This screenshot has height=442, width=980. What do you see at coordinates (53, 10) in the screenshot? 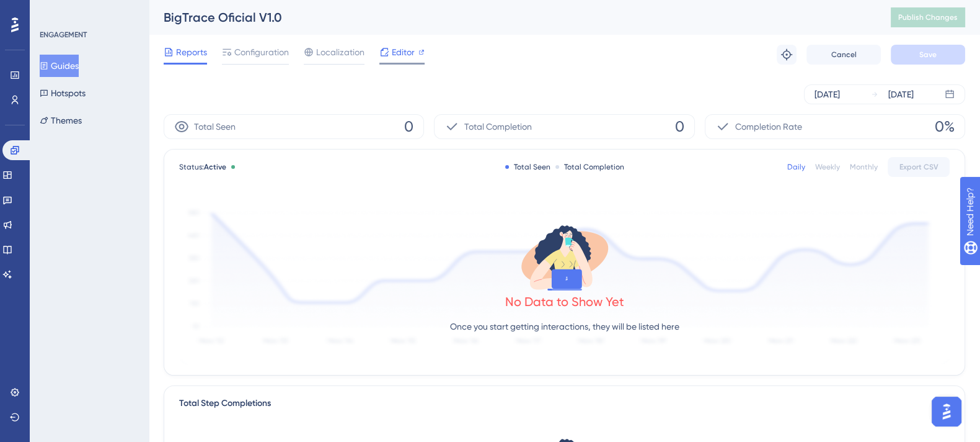
I see `span: Need Help?` at bounding box center [53, 10].